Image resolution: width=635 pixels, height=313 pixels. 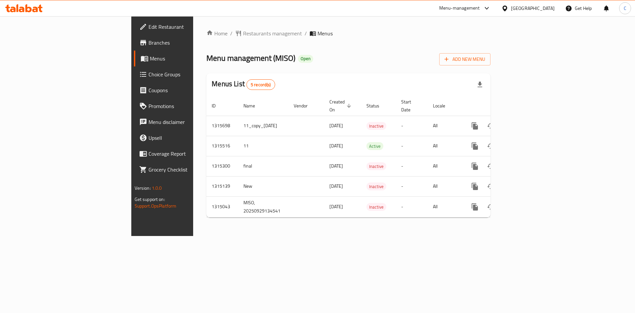 I want to click on span: Name, so click(x=253, y=106).